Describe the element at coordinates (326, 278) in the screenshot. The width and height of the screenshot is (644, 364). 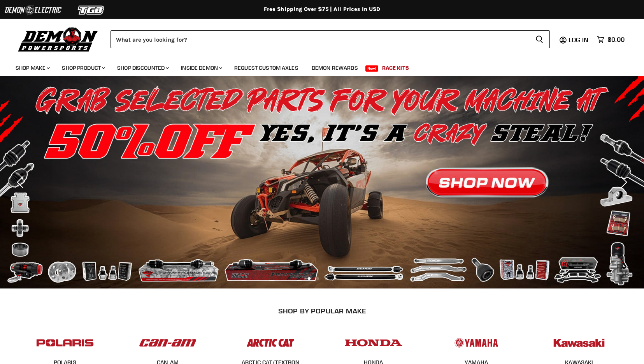
I see `li: Page dot 3` at that location.